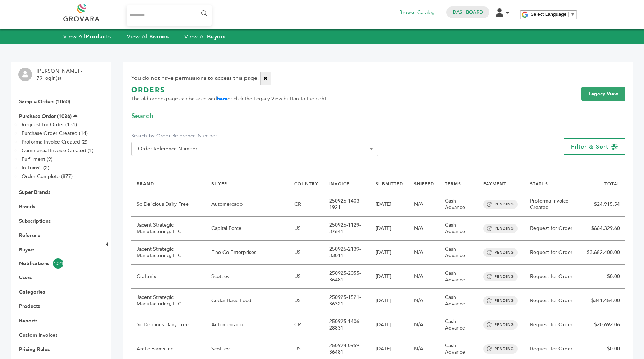 The height and width of the screenshot is (359, 644). What do you see at coordinates (195, 79) in the screenshot?
I see `span: You do not have permissions to access this page.` at bounding box center [195, 79].